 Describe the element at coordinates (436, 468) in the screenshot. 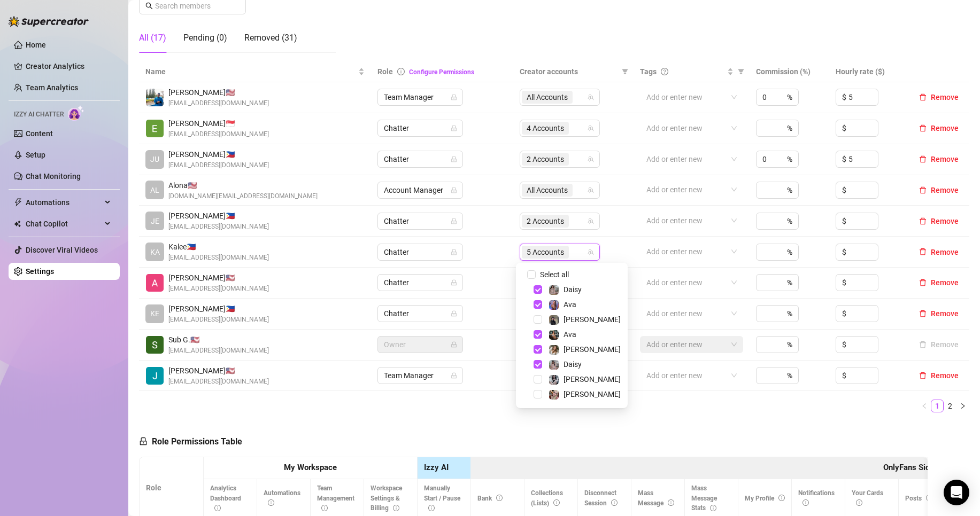

I see `strong: Izzy AI` at that location.